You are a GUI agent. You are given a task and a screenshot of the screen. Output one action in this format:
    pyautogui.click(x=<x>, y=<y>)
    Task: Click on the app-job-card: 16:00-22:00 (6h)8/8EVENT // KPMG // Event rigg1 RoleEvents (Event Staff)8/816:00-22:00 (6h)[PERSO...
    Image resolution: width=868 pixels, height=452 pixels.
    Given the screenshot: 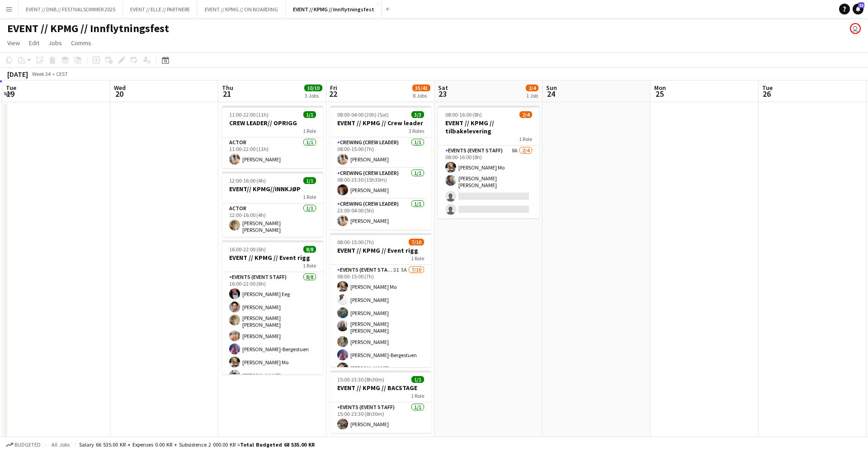 What is the action you would take?
    pyautogui.click(x=273, y=307)
    